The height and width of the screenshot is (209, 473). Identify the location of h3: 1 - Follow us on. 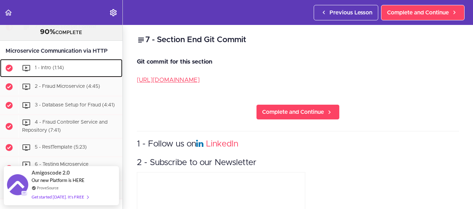
(298, 144).